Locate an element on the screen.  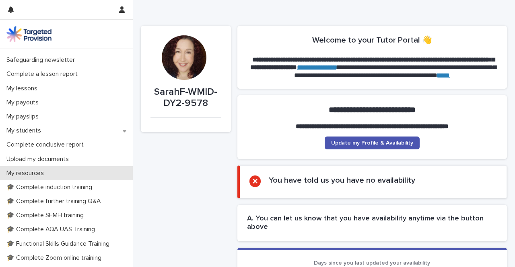
p: 🎓 Complete Zoom online training is located at coordinates (56, 258).